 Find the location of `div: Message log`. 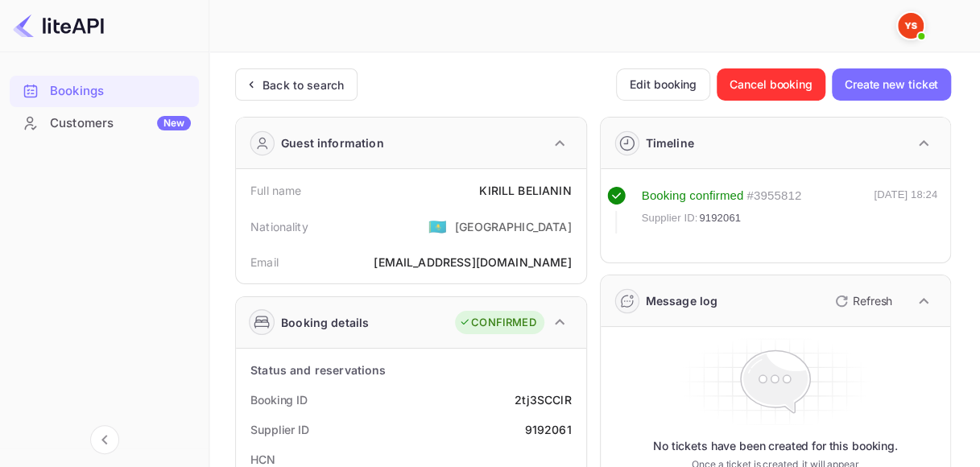

div: Message log is located at coordinates (682, 300).